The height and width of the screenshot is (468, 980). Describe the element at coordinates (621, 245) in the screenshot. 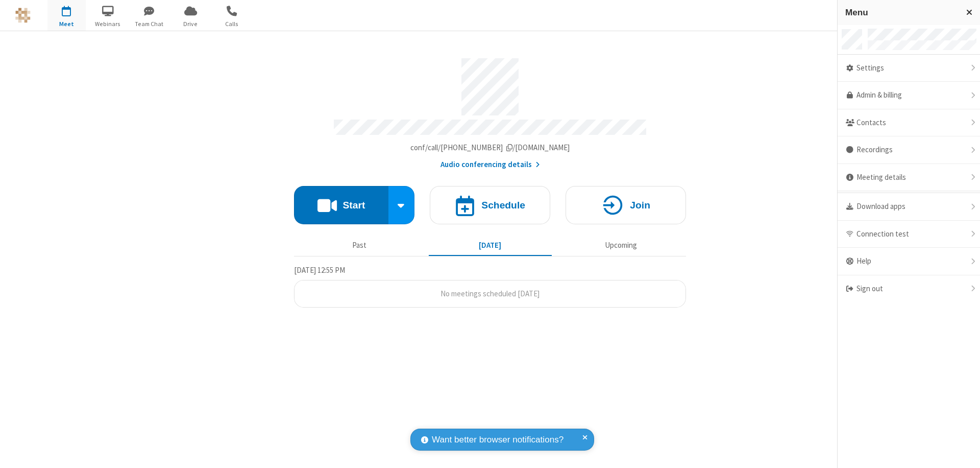

I see `button: Upcoming` at that location.